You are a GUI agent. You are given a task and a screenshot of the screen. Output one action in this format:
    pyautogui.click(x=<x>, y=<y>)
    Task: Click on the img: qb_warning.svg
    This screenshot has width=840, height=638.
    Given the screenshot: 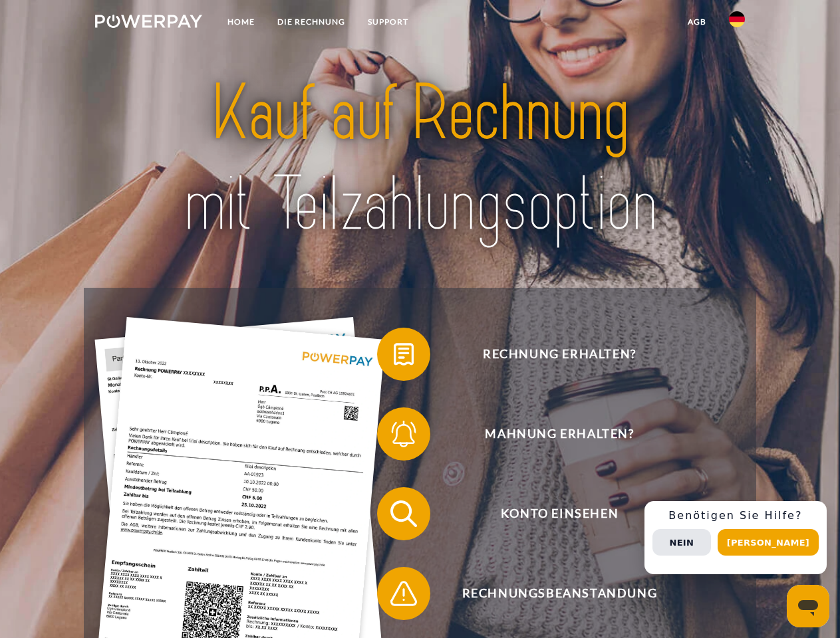 What is the action you would take?
    pyautogui.click(x=403, y=594)
    